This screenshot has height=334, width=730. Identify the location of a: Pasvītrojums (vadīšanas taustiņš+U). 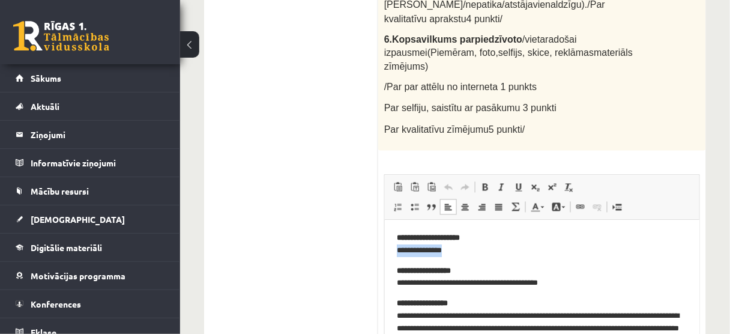
(519, 187).